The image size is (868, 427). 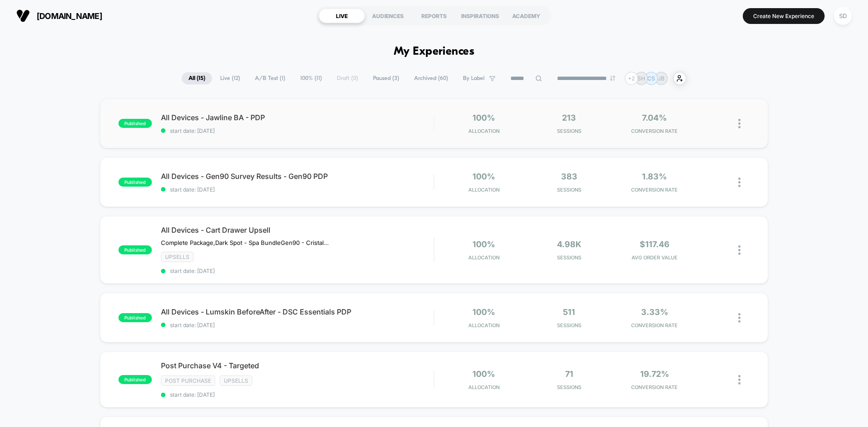 What do you see at coordinates (431, 78) in the screenshot?
I see `span: Archived ( 60 )` at bounding box center [431, 78].